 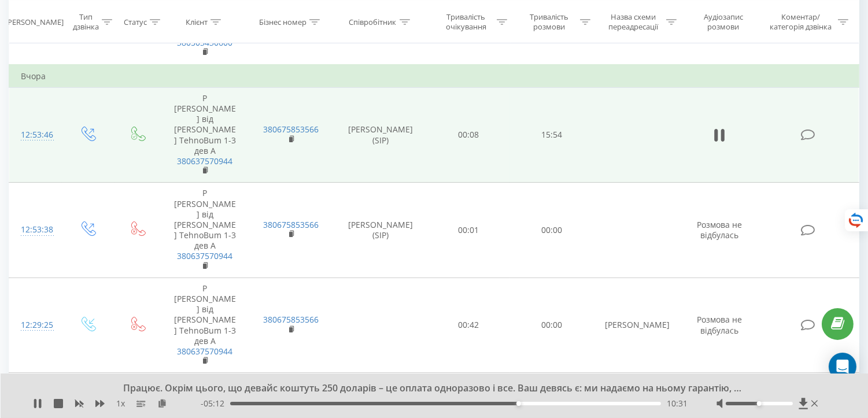 I want to click on td: 00:08, so click(x=469, y=135).